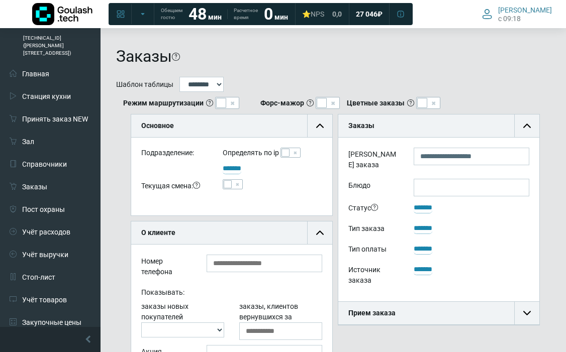  I want to click on div: заказы, клиентов вернувшихся за, so click(280, 321).